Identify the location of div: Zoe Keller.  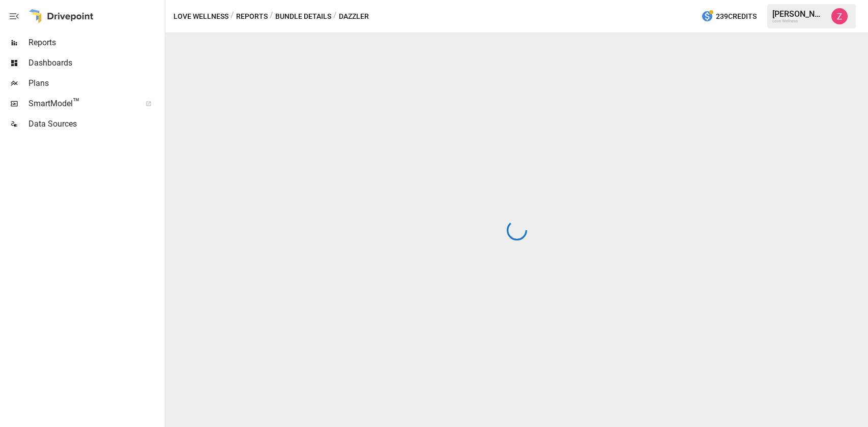
(840, 17).